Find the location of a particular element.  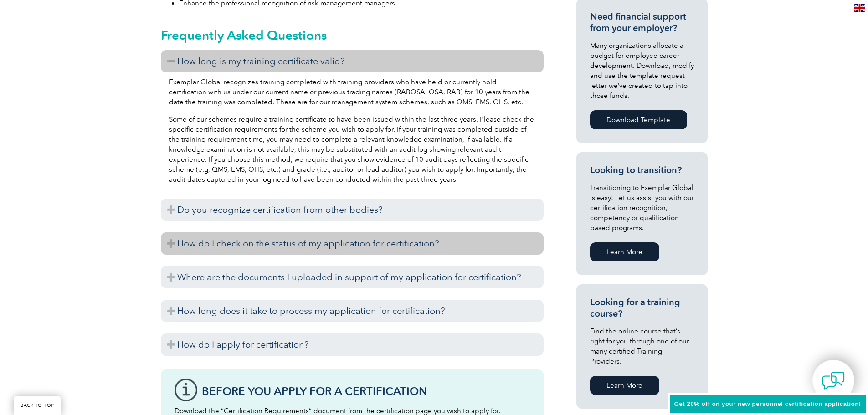

h3: Looking for a training course? is located at coordinates (642, 308).